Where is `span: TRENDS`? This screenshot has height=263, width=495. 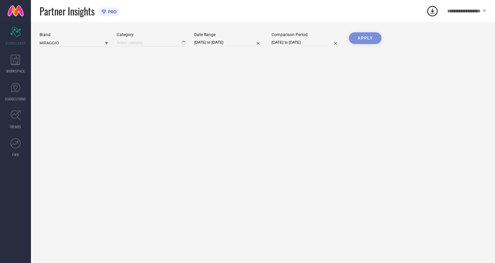
span: TRENDS is located at coordinates (15, 126).